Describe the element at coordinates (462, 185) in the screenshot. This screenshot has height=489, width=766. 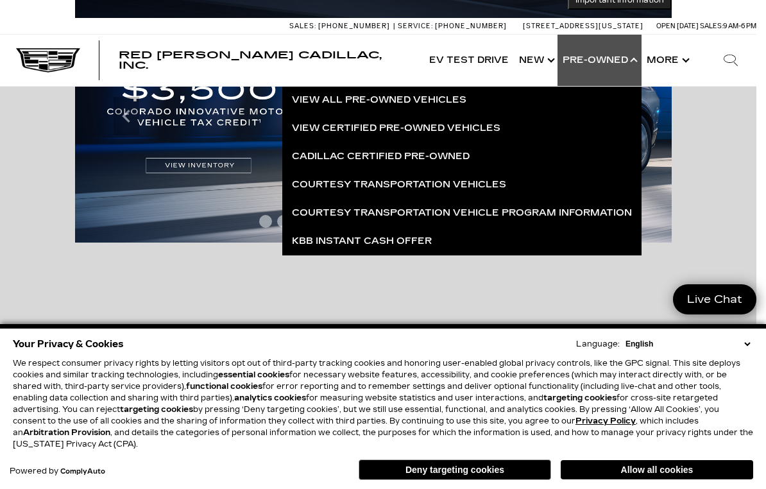
I see `a: Courtesy Transportation Vehicles` at that location.